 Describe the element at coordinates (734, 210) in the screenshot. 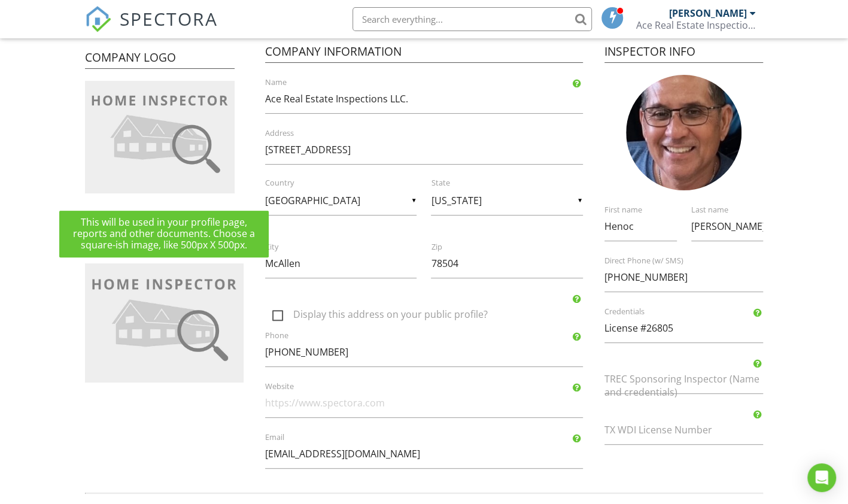

I see `label: Last name` at that location.